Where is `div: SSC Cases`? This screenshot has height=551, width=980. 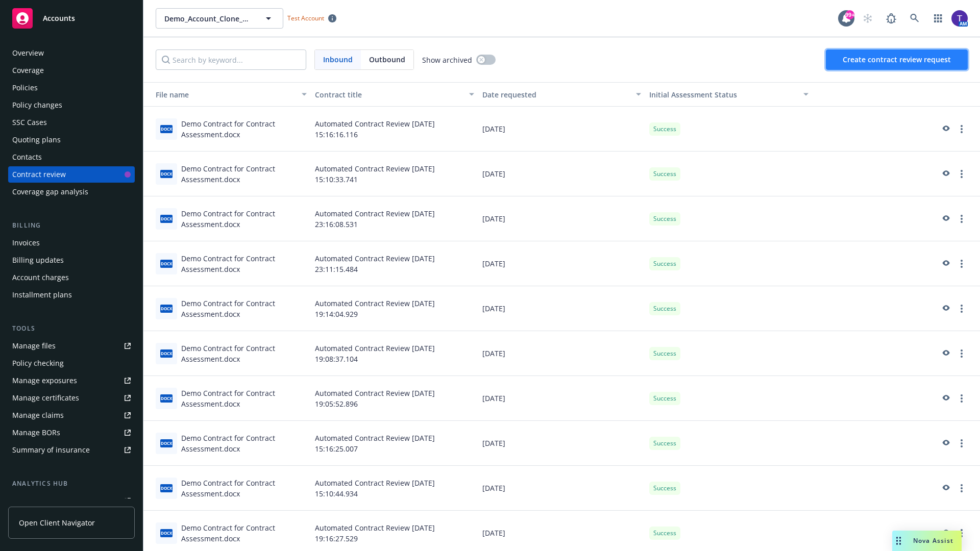
div: SSC Cases is located at coordinates (29, 123).